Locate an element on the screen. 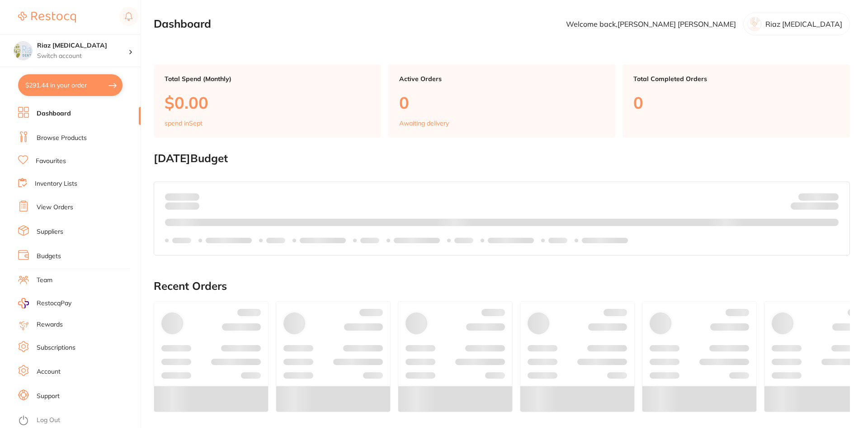 This screenshot has height=428, width=868. a: Budgets is located at coordinates (49, 256).